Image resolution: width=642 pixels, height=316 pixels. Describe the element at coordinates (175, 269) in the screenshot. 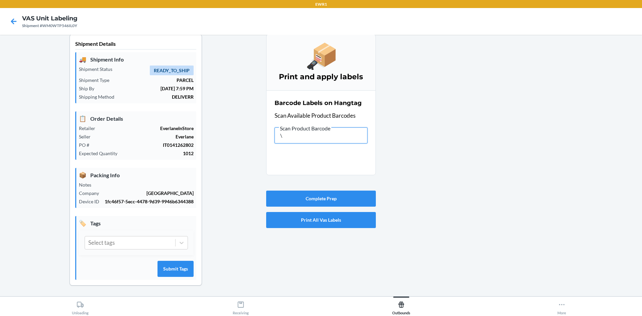

I see `button: Submit Tags` at that location.